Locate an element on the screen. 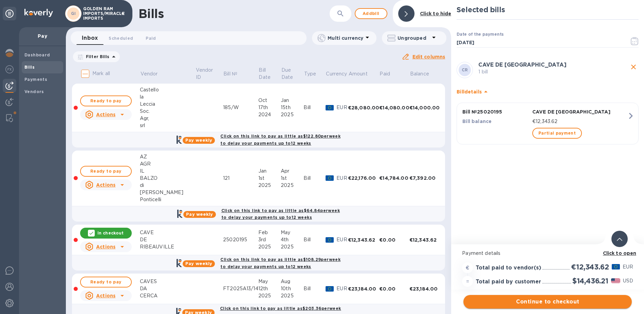 The height and width of the screenshot is (314, 644). div: 3rd is located at coordinates (269, 240).